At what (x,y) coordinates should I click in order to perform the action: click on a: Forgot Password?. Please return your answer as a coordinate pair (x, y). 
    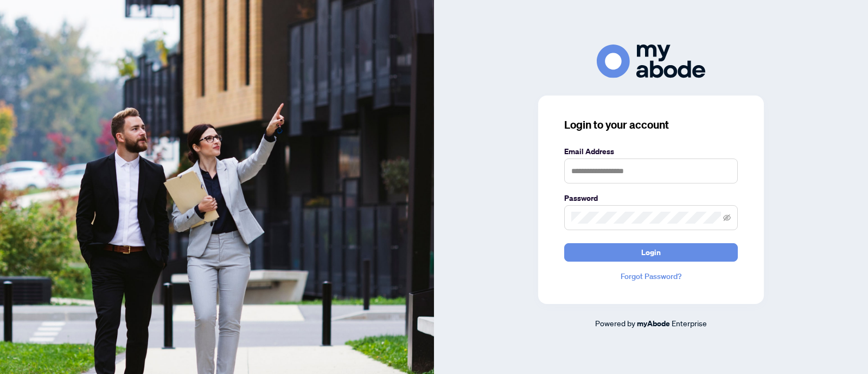
    Looking at the image, I should click on (651, 276).